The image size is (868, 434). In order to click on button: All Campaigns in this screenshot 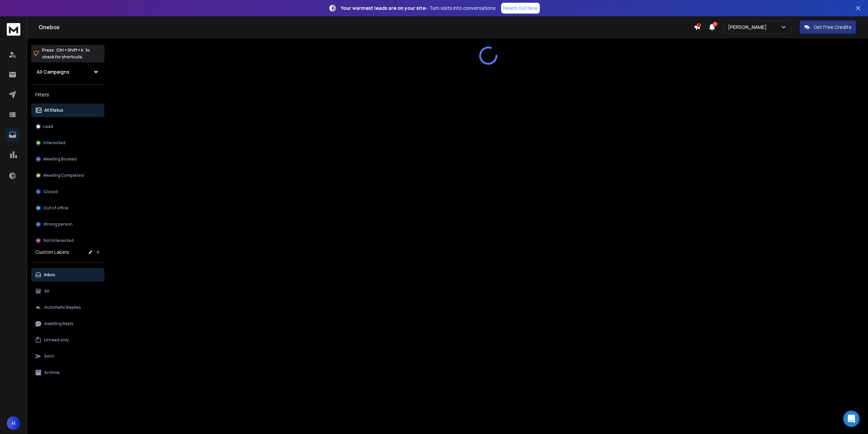, I will do `click(68, 72)`.